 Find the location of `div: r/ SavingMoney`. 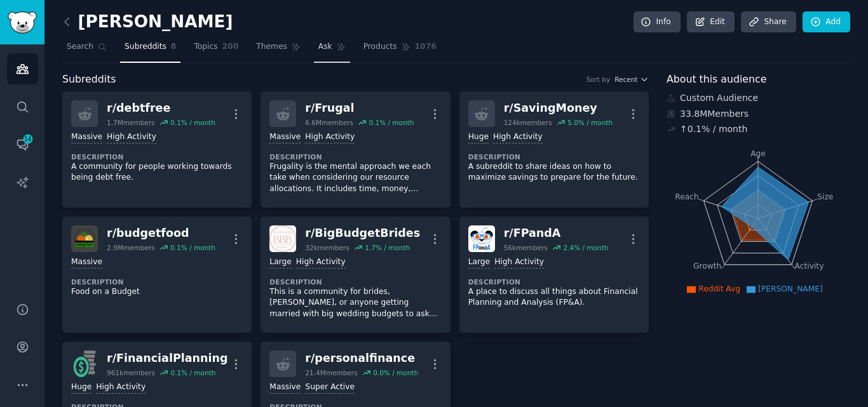

div: r/ SavingMoney is located at coordinates (558, 108).